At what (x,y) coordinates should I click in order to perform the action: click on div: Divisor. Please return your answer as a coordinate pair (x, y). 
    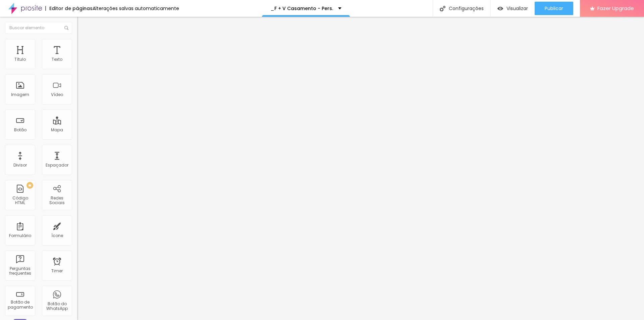
    Looking at the image, I should click on (20, 165).